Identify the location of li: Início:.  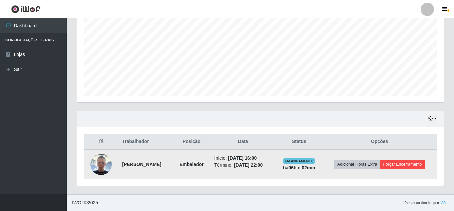
(243, 158).